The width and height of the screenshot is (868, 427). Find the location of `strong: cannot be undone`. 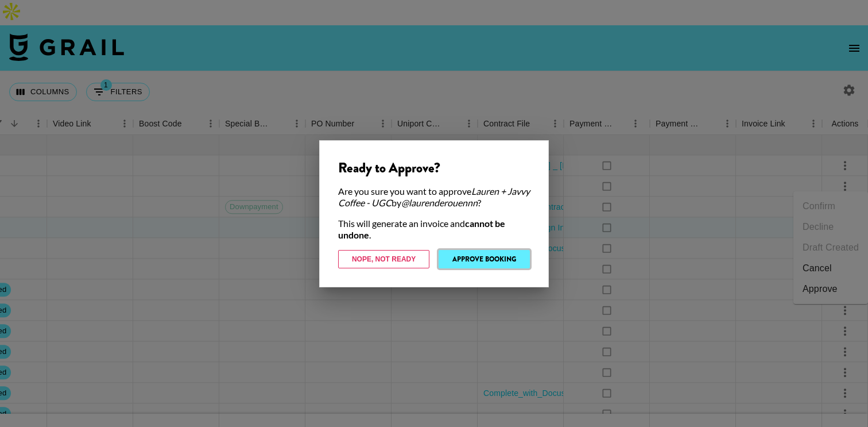

strong: cannot be undone is located at coordinates (422, 228).